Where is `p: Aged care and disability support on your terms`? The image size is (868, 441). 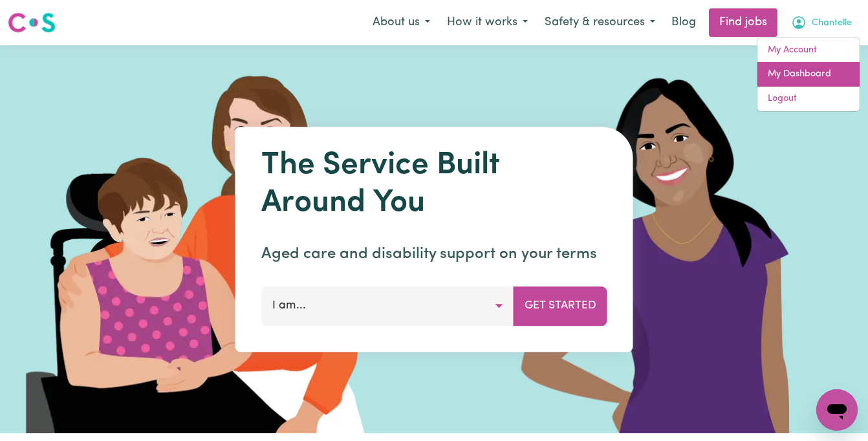 p: Aged care and disability support on your terms is located at coordinates (434, 254).